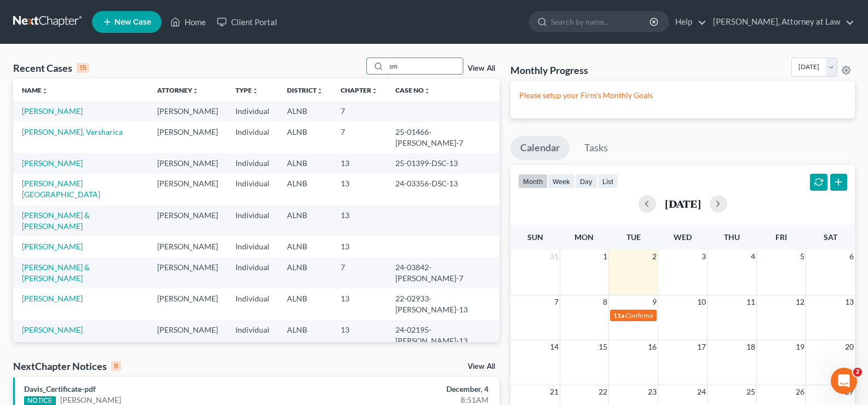 The width and height of the screenshot is (868, 405). I want to click on button: day, so click(586, 181).